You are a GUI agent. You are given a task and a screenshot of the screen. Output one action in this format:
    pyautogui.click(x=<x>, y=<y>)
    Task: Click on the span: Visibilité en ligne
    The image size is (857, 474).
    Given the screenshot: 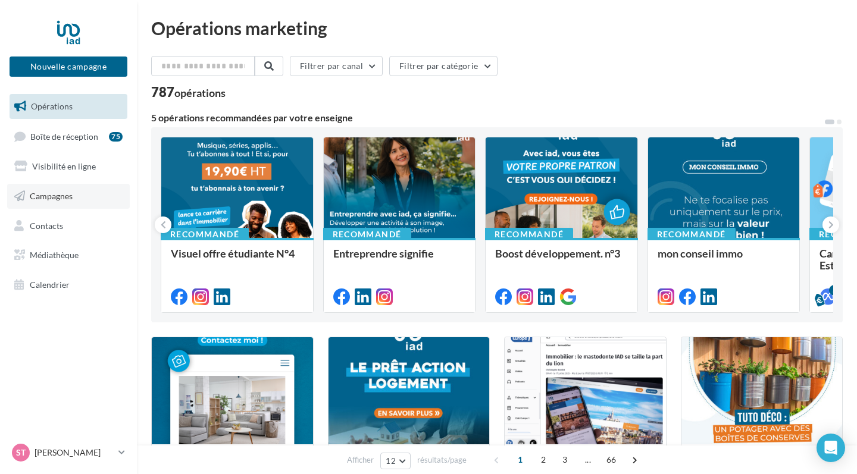 What is the action you would take?
    pyautogui.click(x=64, y=166)
    